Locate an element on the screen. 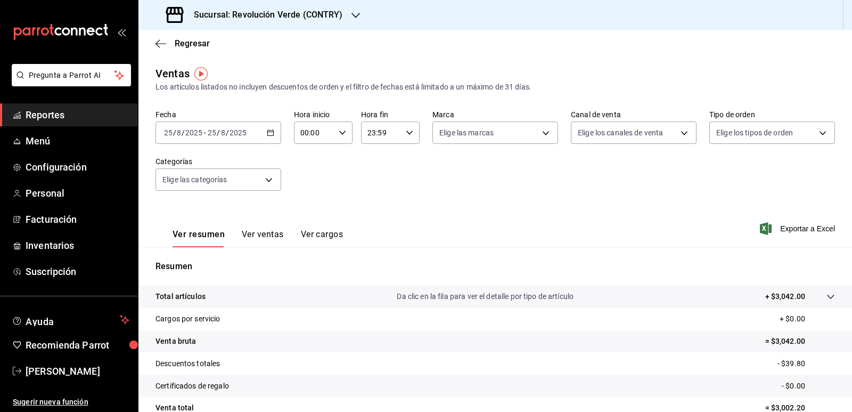 The image size is (852, 412). a: Pregunta a Parrot AI is located at coordinates (69, 83).